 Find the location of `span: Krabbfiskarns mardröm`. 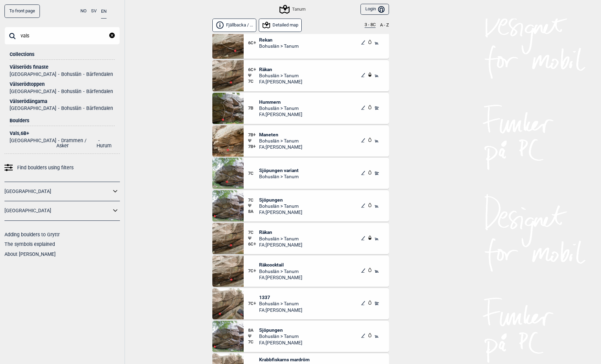

span: Krabbfiskarns mardröm is located at coordinates (284, 359).